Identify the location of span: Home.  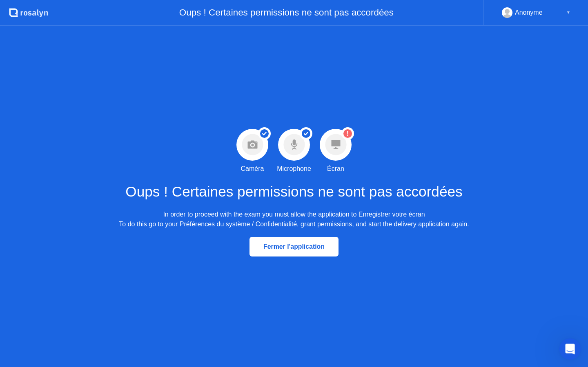
(27, 278).